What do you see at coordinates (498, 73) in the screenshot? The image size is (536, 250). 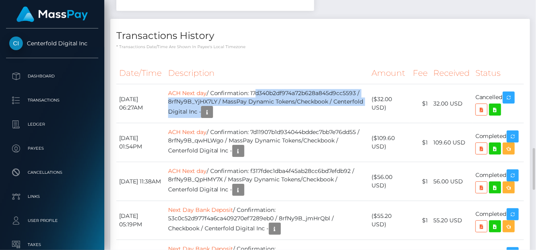 I see `th: Status` at bounding box center [498, 73].